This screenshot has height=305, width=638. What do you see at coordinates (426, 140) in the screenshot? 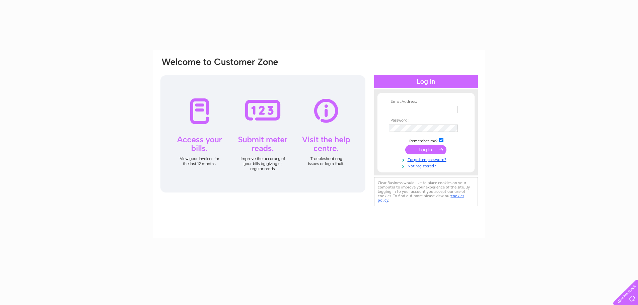
I see `td: Remember me?` at bounding box center [426, 140].